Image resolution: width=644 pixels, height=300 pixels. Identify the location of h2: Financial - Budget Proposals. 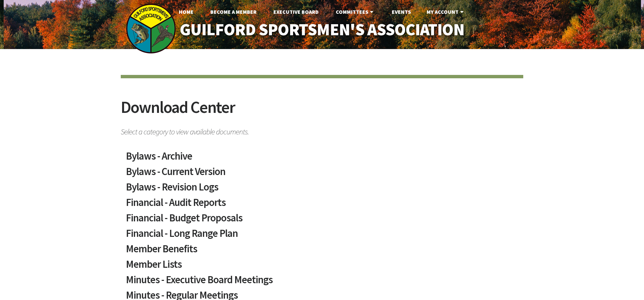
(322, 220).